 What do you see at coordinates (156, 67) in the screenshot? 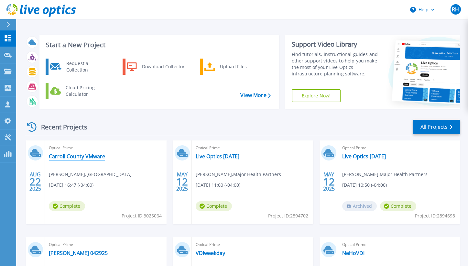
I see `a: Download Collector` at bounding box center [156, 67].